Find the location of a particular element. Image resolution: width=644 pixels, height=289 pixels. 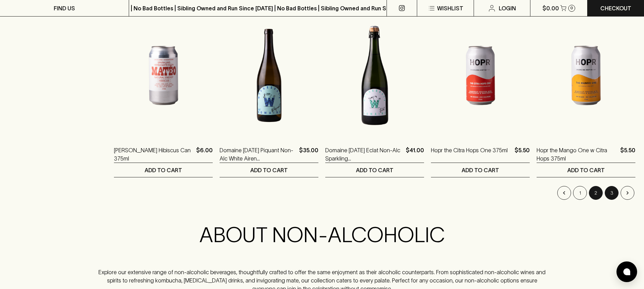

p: $6.00 is located at coordinates (204, 154).